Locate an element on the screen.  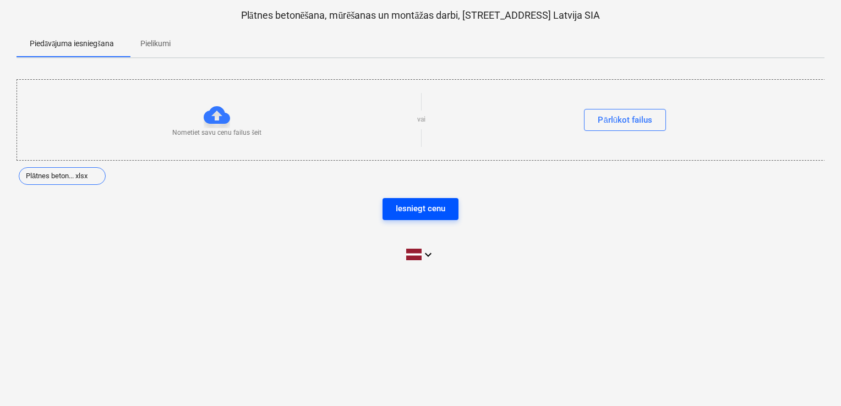
div: Iesniegt cenu is located at coordinates (420, 209).